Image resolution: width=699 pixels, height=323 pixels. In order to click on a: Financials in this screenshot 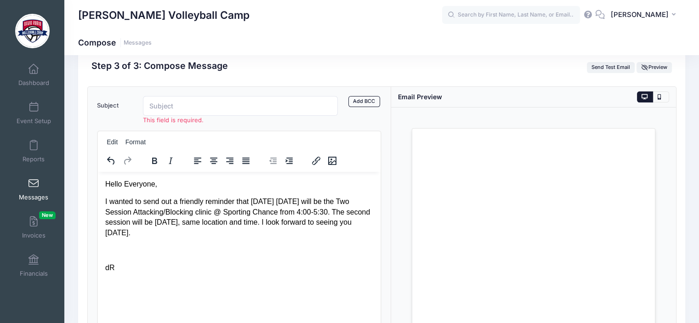, I will do `click(34, 266)`.